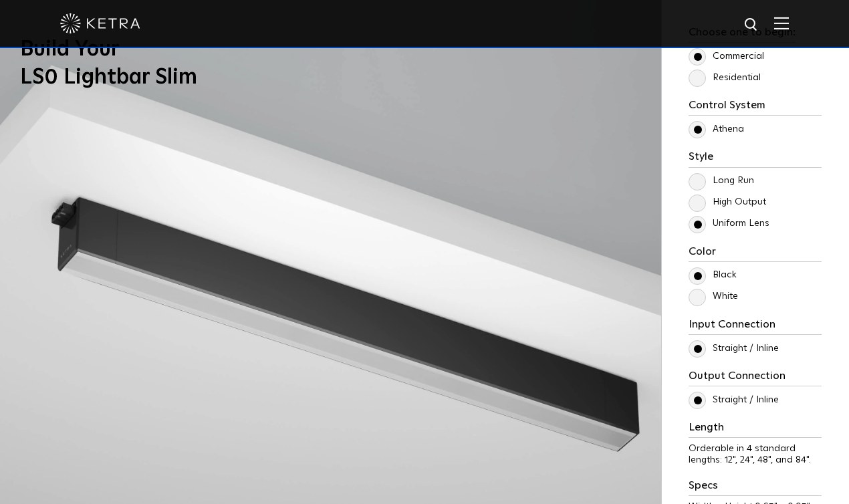 This screenshot has height=504, width=849. Describe the element at coordinates (751, 25) in the screenshot. I see `img: search icon` at that location.